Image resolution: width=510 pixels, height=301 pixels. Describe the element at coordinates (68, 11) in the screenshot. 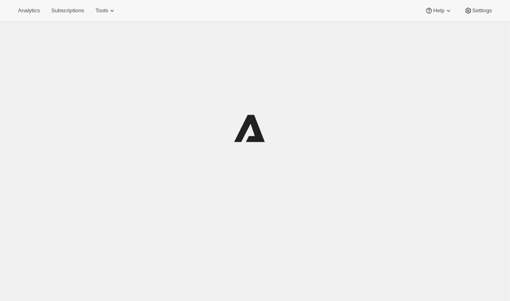

I see `button: Subscriptions` at that location.